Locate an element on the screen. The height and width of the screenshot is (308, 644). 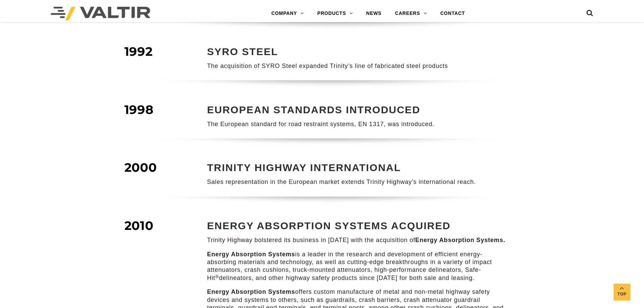
a: PRODUCTS is located at coordinates (335, 14).